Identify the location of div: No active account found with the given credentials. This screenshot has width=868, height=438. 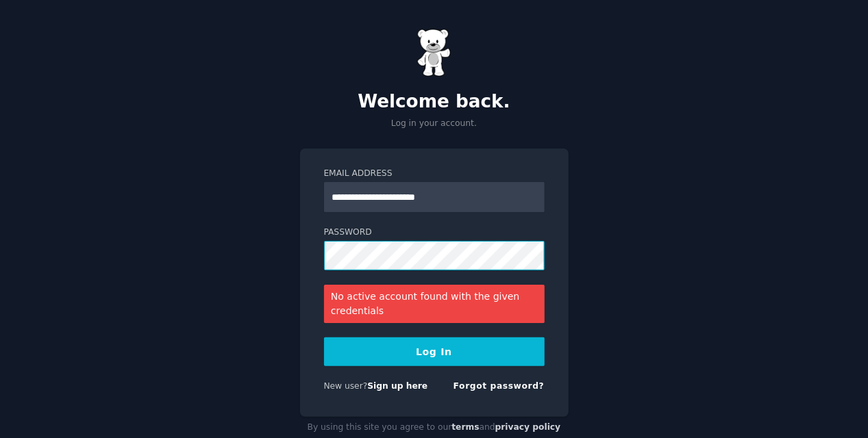
(434, 304).